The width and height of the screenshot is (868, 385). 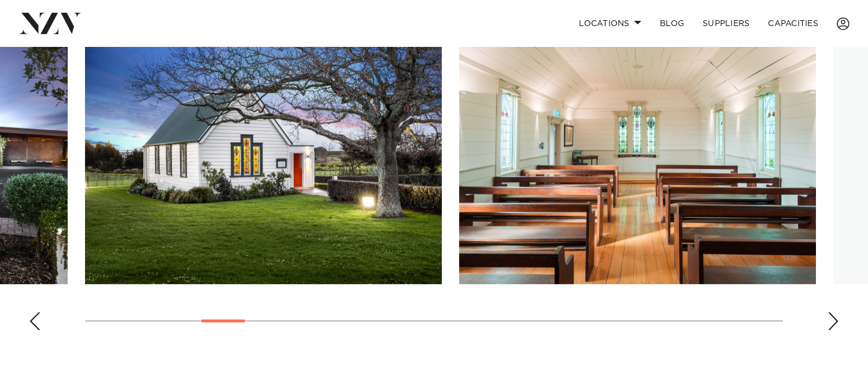 What do you see at coordinates (726, 23) in the screenshot?
I see `a: SUPPLIERS` at bounding box center [726, 23].